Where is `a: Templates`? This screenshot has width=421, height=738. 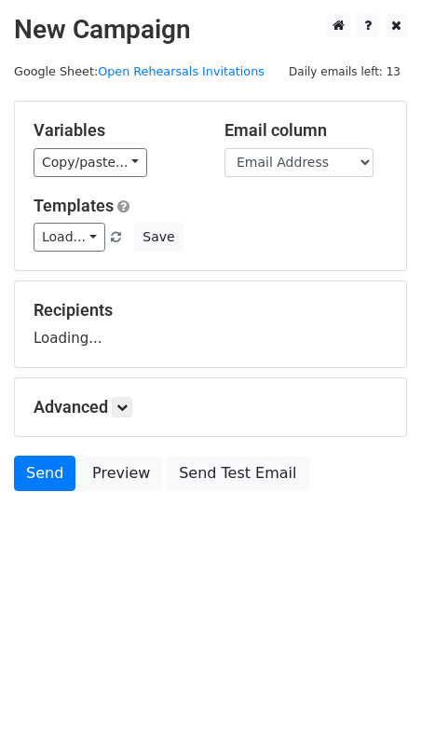
a: Templates is located at coordinates (74, 205).